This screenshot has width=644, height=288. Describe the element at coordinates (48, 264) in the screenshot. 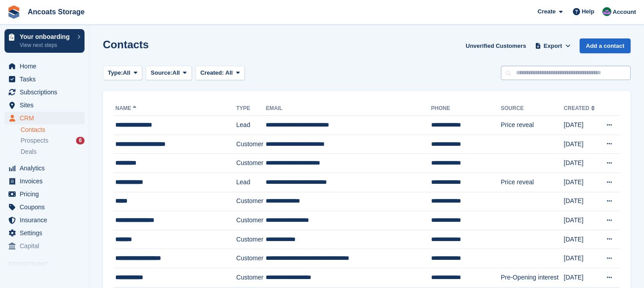

I see `span: Storefront` at that location.